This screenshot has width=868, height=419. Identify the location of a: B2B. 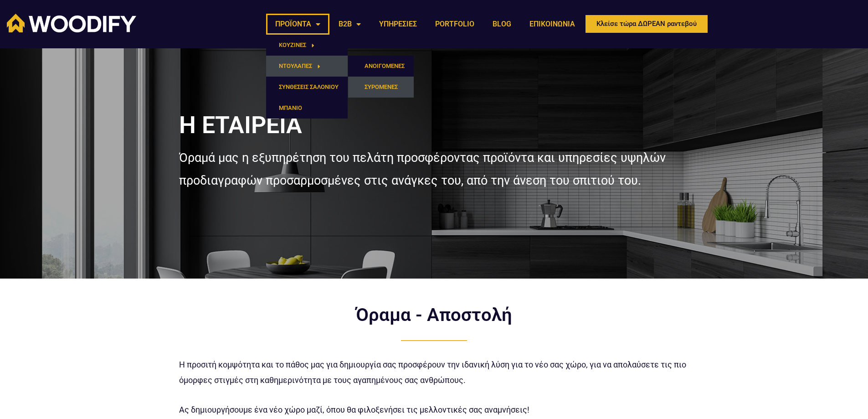
(350, 24).